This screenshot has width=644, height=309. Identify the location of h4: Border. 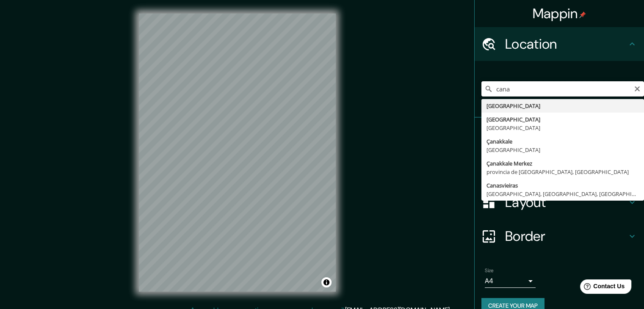
(566, 236).